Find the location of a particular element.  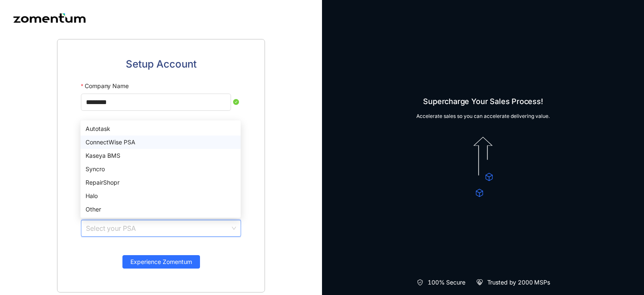

span: Experience Zomentum is located at coordinates (161, 262).